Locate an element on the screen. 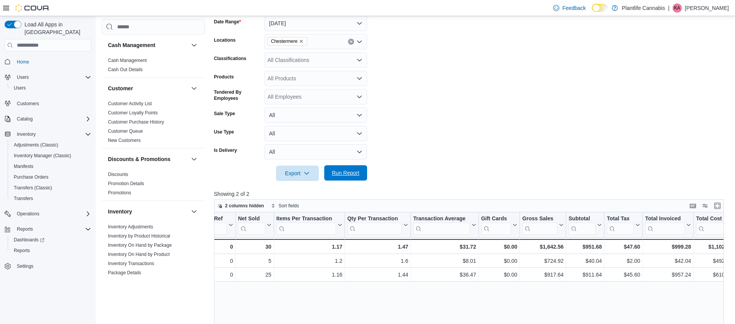 The width and height of the screenshot is (735, 324). div: Customer is located at coordinates (153, 124).